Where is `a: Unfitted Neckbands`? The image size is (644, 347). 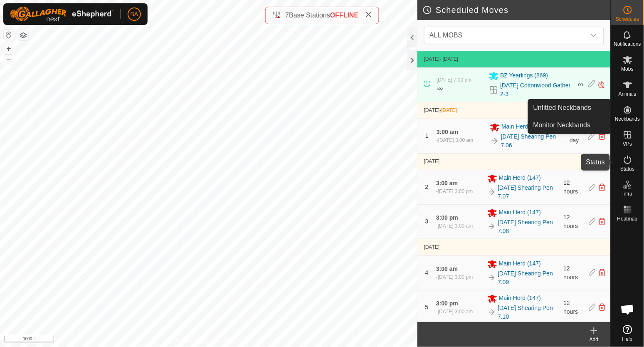 a: Unfitted Neckbands is located at coordinates (569, 108).